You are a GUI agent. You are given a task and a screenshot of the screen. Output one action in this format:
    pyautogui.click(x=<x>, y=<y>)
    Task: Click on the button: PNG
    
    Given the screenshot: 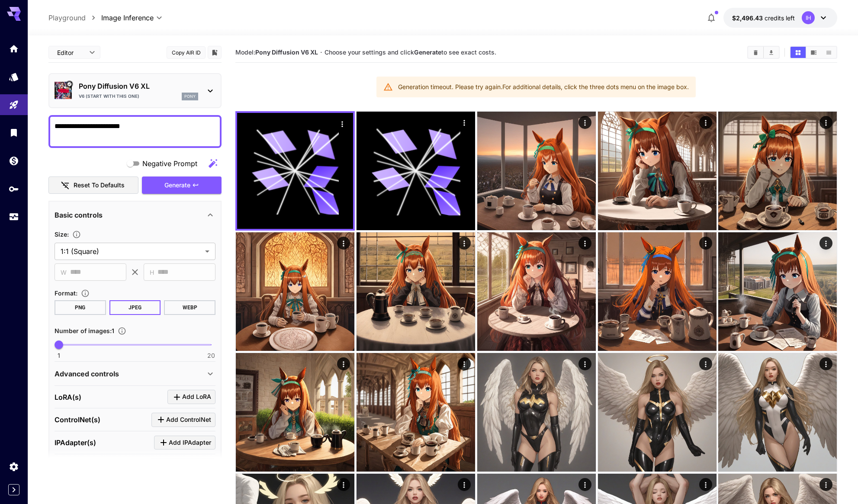 What is the action you would take?
    pyautogui.click(x=80, y=307)
    